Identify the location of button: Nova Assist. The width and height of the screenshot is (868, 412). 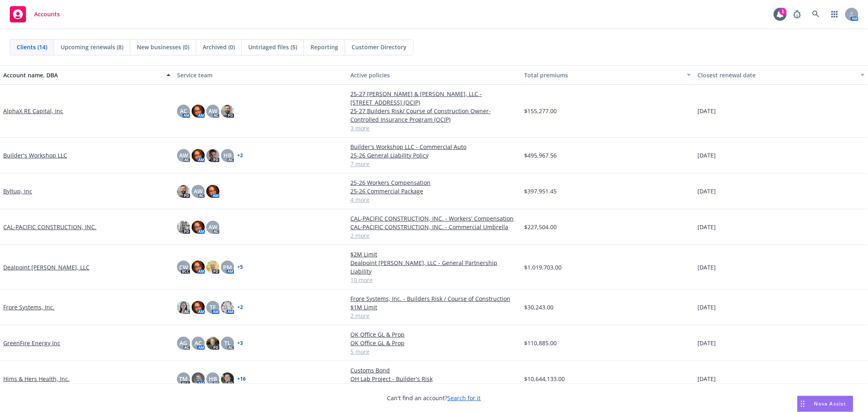
(826, 404).